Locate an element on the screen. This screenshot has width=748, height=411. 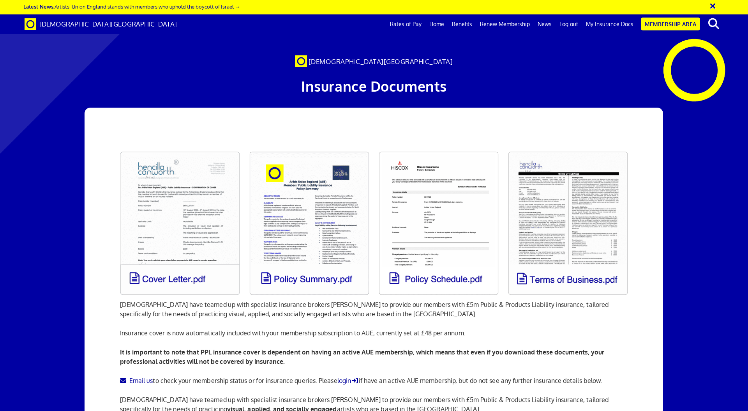
a: Membership Area is located at coordinates (671, 24).